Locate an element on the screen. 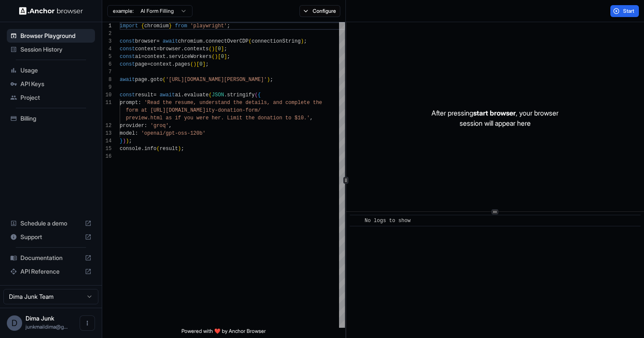  span: page is located at coordinates (141, 80).